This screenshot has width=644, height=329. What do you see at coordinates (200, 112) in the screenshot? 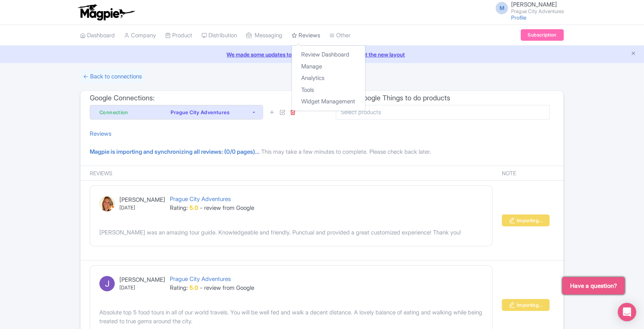
I see `div: Prague City Adventures` at bounding box center [200, 112].